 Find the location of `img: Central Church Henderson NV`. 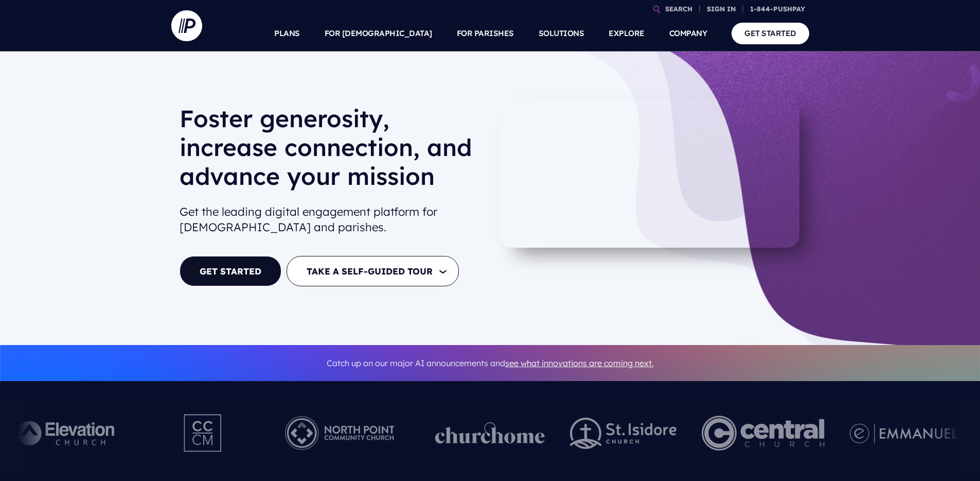

img: Central Church Henderson NV is located at coordinates (763, 433).